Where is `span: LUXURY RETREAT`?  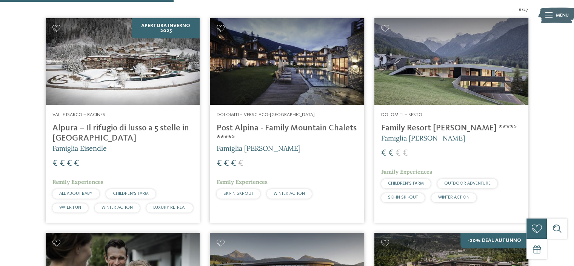 span: LUXURY RETREAT is located at coordinates (169, 208).